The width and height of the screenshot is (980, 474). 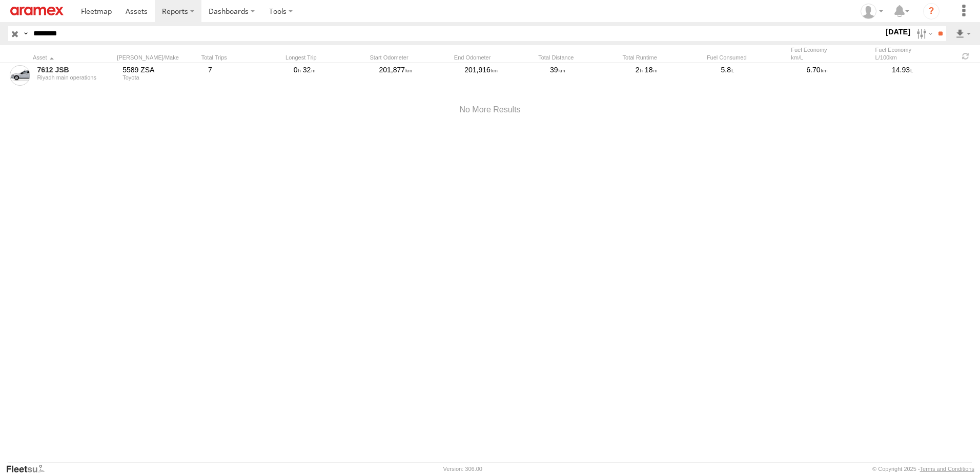 What do you see at coordinates (747, 57) in the screenshot?
I see `div: Fuel Consumed` at bounding box center [747, 57].